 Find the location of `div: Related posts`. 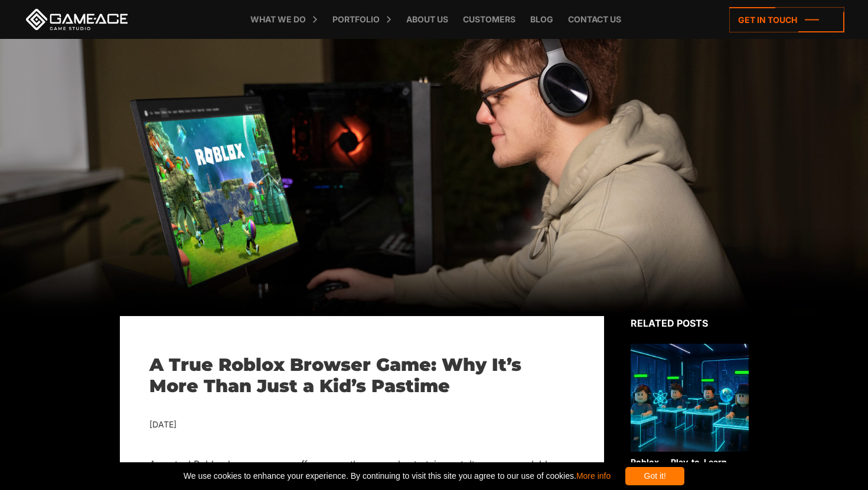

div: Related posts is located at coordinates (690, 324).